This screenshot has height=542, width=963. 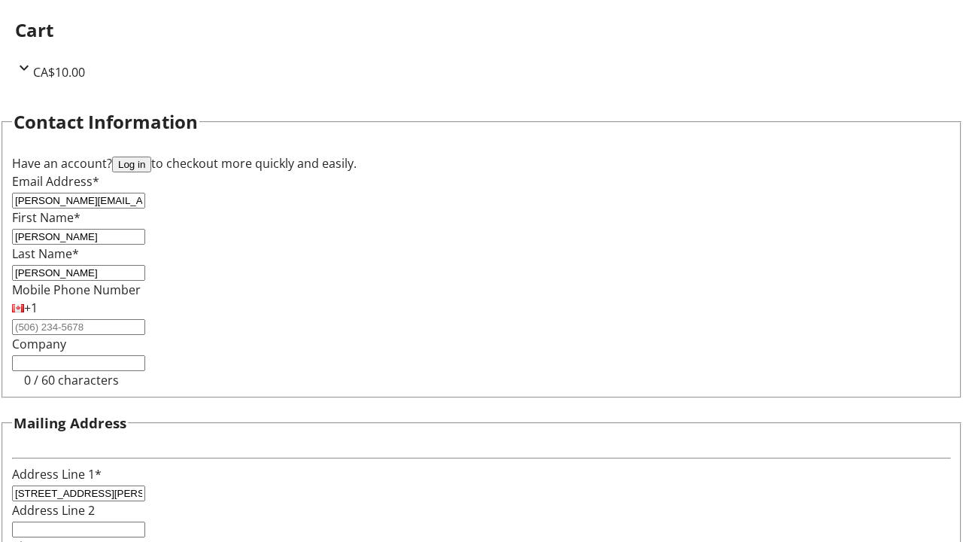 I want to click on label: Company, so click(x=39, y=344).